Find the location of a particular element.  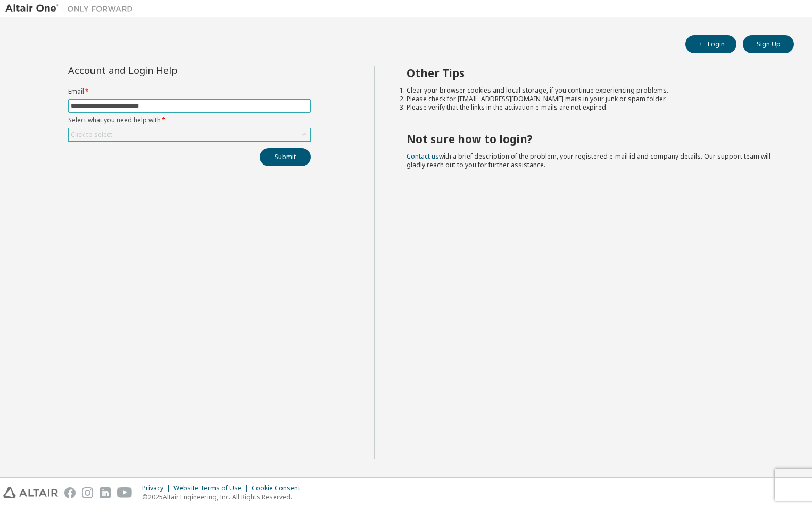

img: Altair One is located at coordinates (72, 8).